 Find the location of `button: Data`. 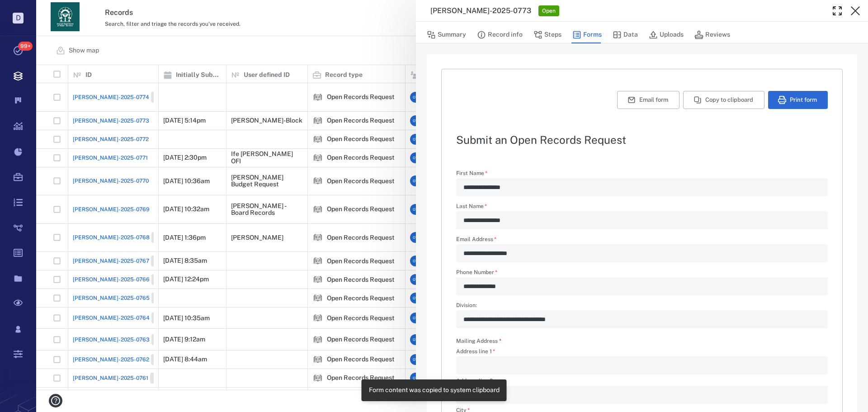

button: Data is located at coordinates (626, 35).